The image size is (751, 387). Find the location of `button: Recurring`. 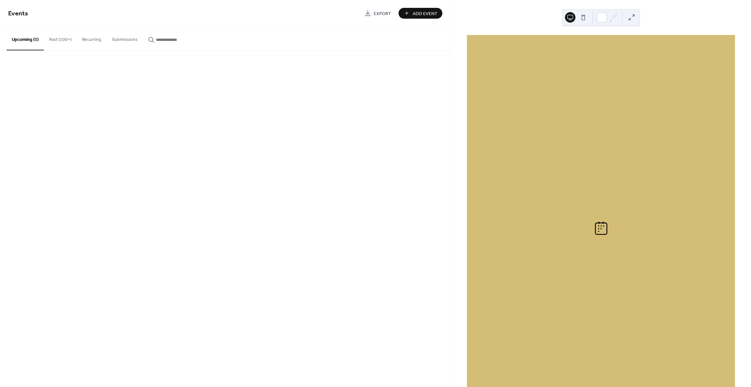

button: Recurring is located at coordinates (92, 38).